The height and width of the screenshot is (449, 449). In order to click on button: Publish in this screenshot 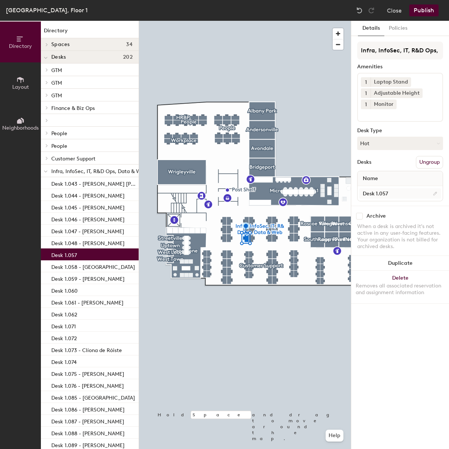, I will do `click(424, 10)`.